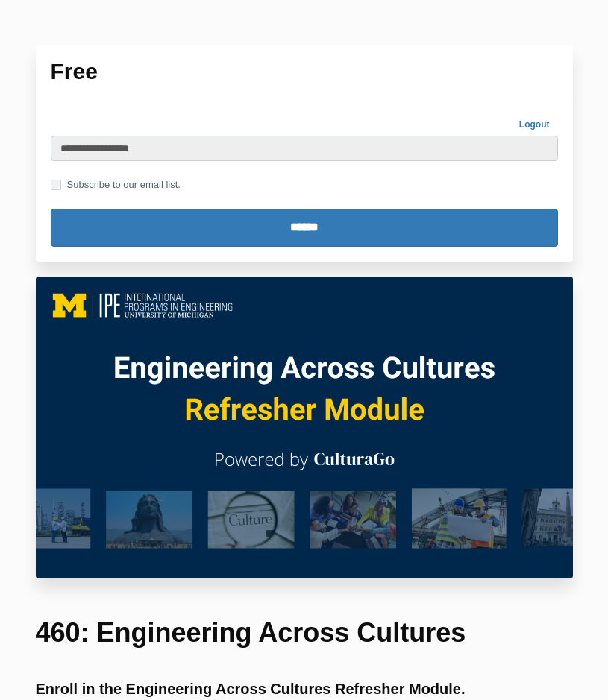 The height and width of the screenshot is (700, 608). I want to click on a: Logout, so click(534, 125).